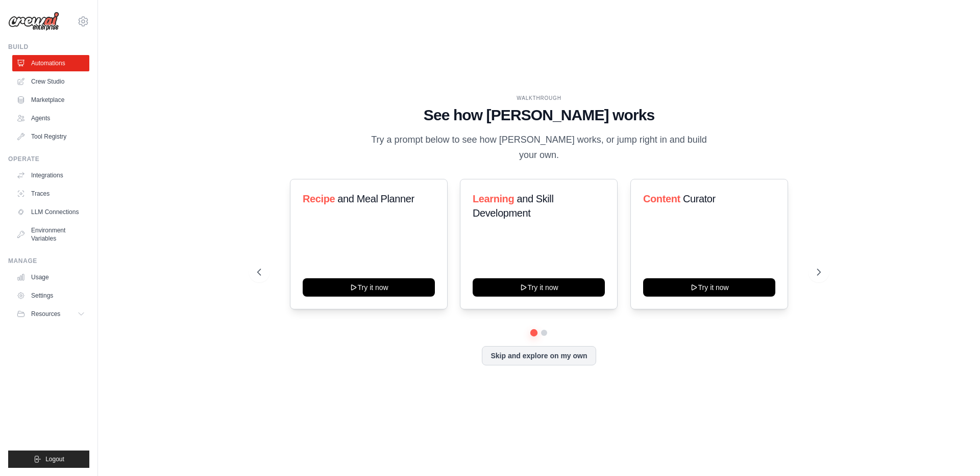 This screenshot has height=476, width=980. Describe the element at coordinates (513, 206) in the screenshot. I see `span: and Skill Development` at that location.